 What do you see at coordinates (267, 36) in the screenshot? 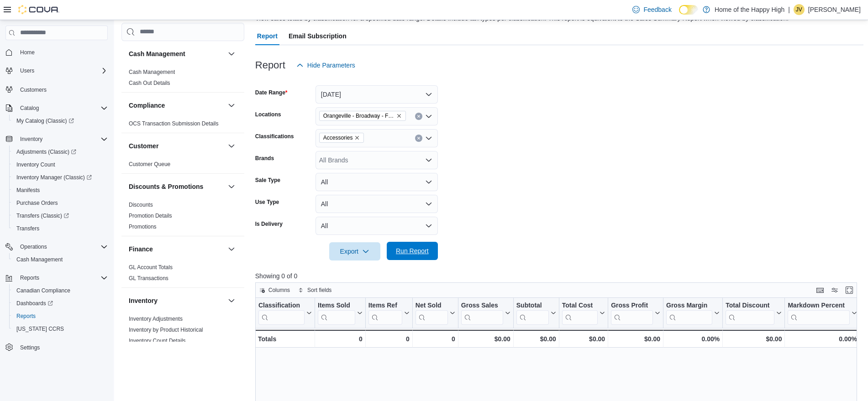
I see `span: Report` at bounding box center [267, 36].